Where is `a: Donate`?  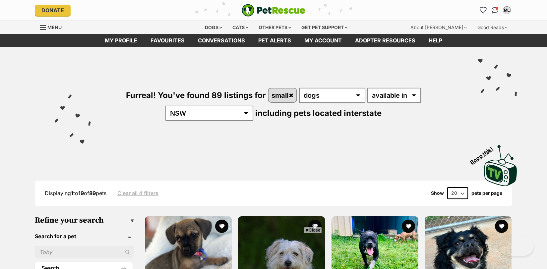
a: Donate is located at coordinates (53, 10).